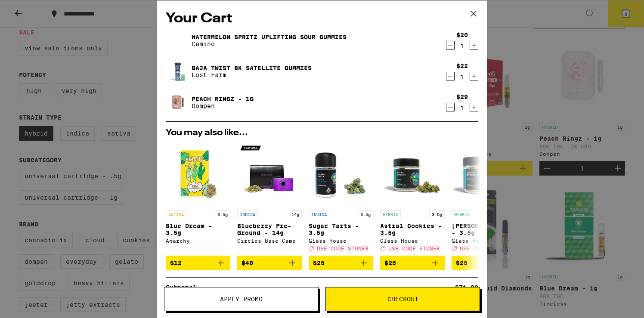 The image size is (644, 318). Describe the element at coordinates (222, 99) in the screenshot. I see `a: Peach Ringz - 1g` at that location.